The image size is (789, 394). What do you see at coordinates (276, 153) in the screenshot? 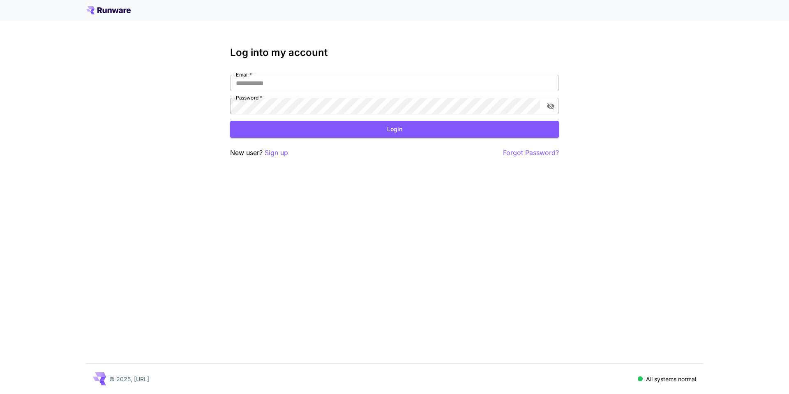
I see `p: Sign up` at bounding box center [276, 153].